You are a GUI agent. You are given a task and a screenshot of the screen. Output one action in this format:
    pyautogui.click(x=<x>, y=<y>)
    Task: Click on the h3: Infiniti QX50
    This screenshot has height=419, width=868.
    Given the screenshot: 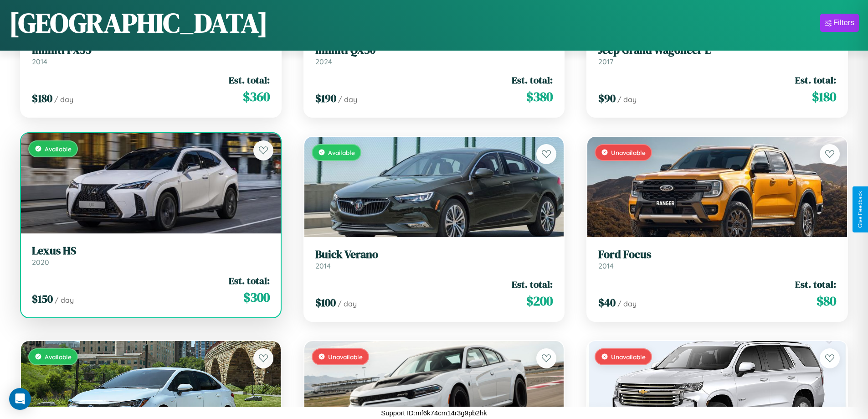 What is the action you would take?
    pyautogui.click(x=434, y=50)
    